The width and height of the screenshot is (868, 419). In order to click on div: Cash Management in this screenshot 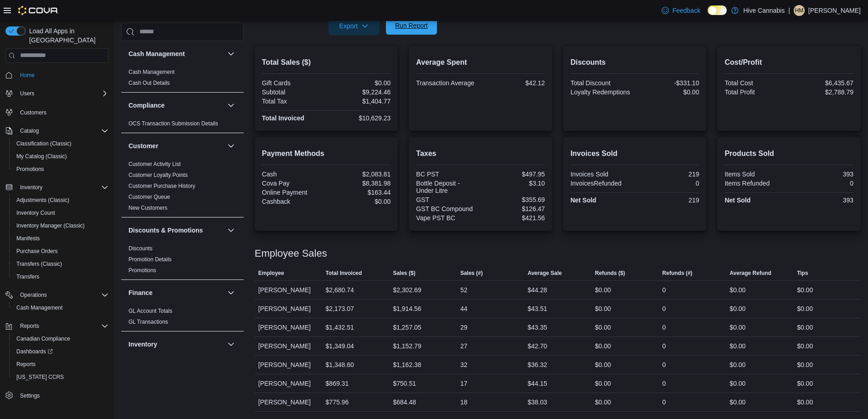, I will do `click(182, 80)`.